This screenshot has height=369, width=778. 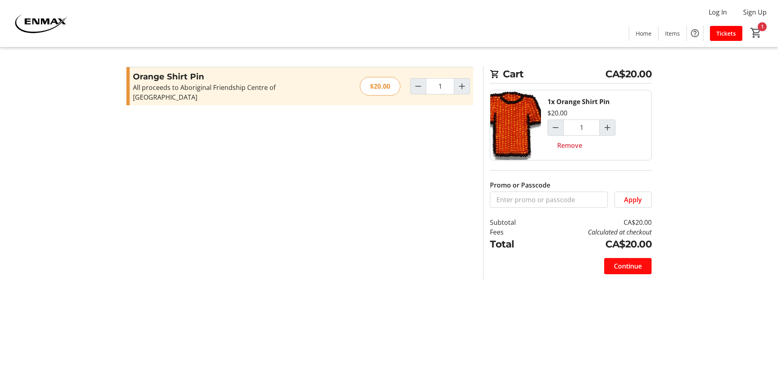 I want to click on span: Apply, so click(x=633, y=200).